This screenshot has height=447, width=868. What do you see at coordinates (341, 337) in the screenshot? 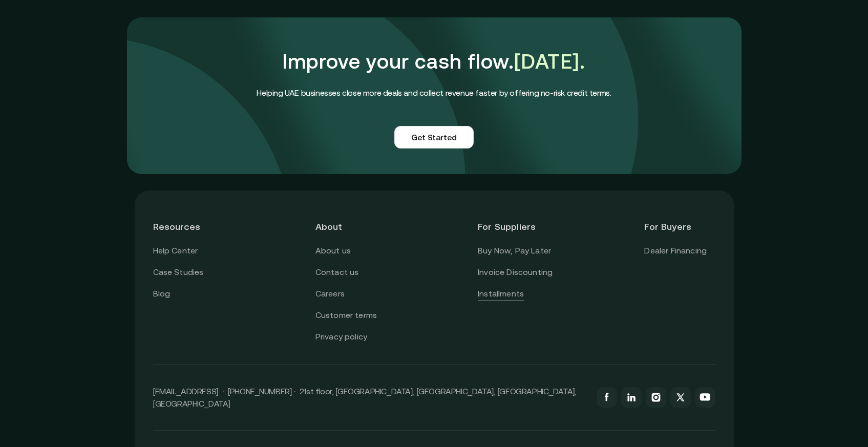
I see `a: Privacy policy` at bounding box center [341, 337].